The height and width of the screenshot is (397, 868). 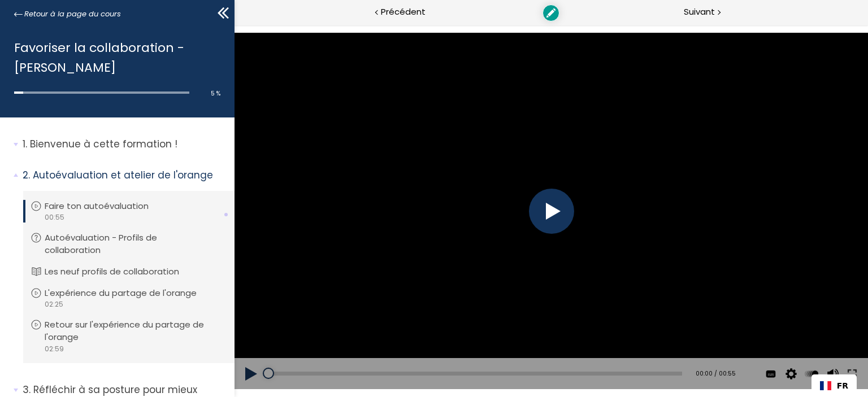 What do you see at coordinates (834, 386) in the screenshot?
I see `div: Language selected: Français` at bounding box center [834, 386].